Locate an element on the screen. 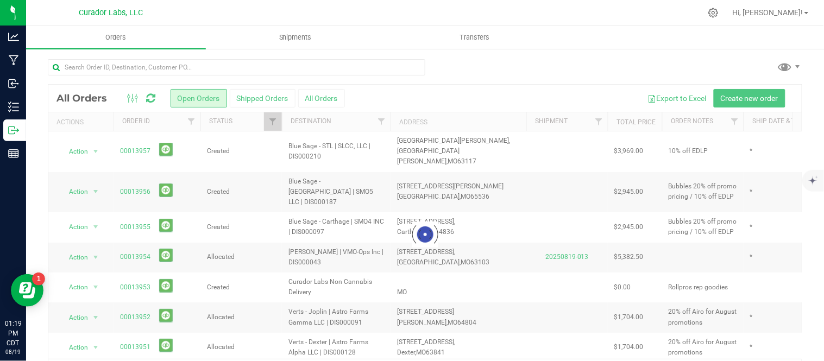 This screenshot has width=824, height=361. inline-svg: Manufacturing is located at coordinates (14, 60).